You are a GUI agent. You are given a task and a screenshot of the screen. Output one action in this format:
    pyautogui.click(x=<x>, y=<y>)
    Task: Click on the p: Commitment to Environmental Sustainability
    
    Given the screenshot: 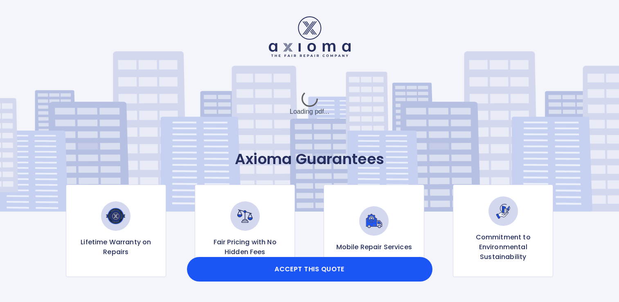 What is the action you would take?
    pyautogui.click(x=503, y=247)
    